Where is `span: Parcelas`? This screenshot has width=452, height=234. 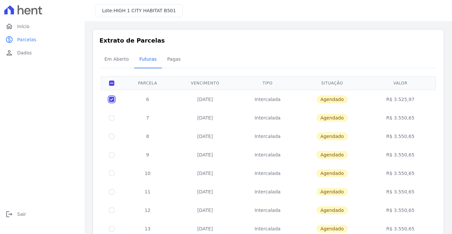 span: Parcelas is located at coordinates (27, 40).